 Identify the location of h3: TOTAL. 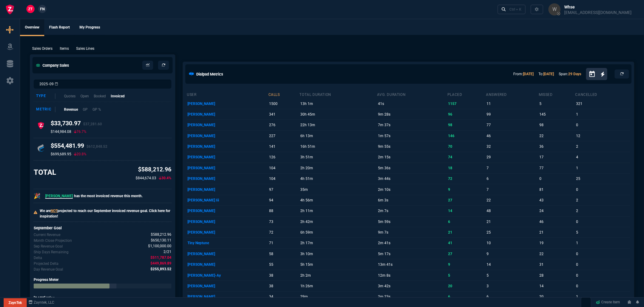
(45, 172).